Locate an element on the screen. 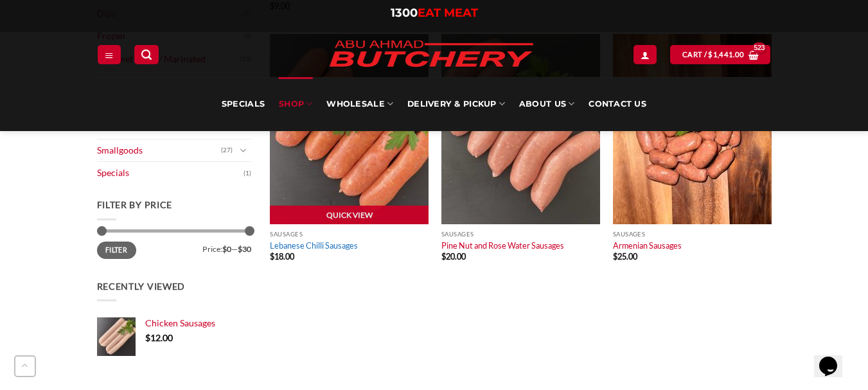 This screenshot has width=868, height=390. a: Lebanese Chilli Sausages is located at coordinates (314, 245).